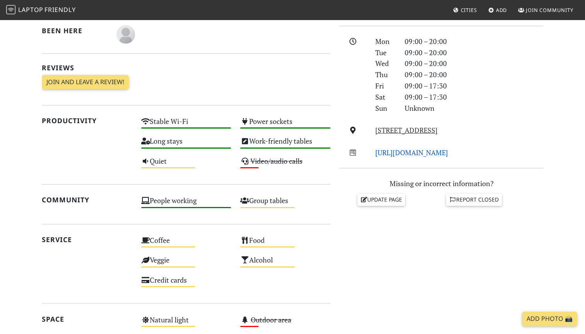 This screenshot has width=585, height=334. Describe the element at coordinates (285, 244) in the screenshot. I see `div: Food` at that location.